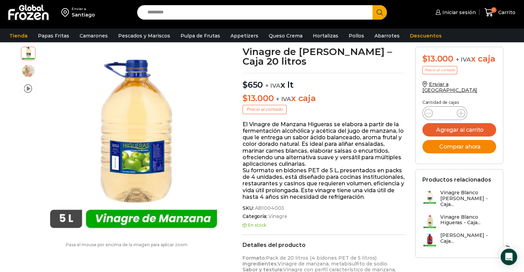  I want to click on span: Iniciar sesión, so click(458, 12).